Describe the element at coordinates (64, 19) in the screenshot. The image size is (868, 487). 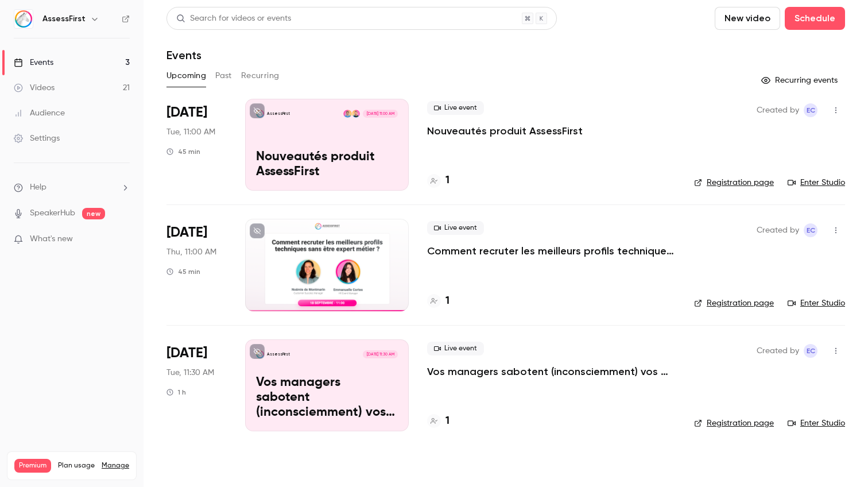
I see `h6: AssessFirst` at that location.